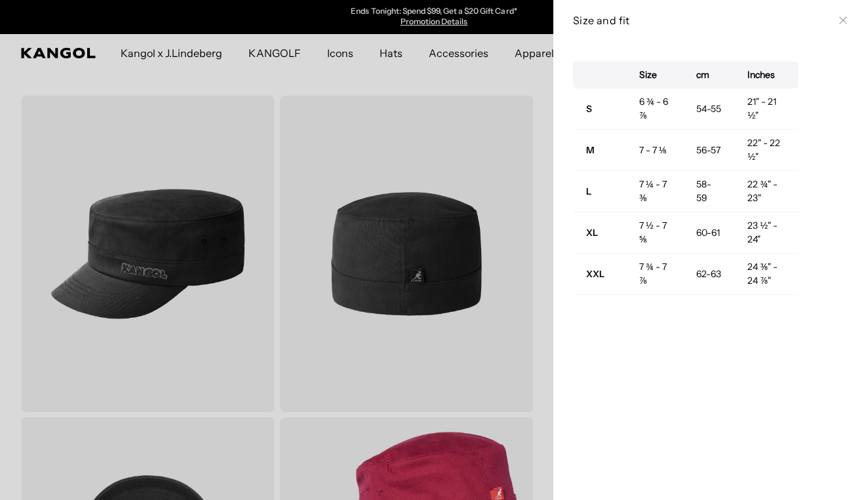 The image size is (868, 500). What do you see at coordinates (709, 233) in the screenshot?
I see `td: 60-61` at bounding box center [709, 233].